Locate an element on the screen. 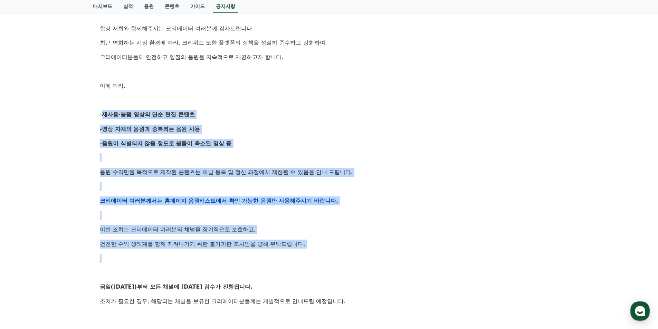  a: 홈 is located at coordinates (24, 228).